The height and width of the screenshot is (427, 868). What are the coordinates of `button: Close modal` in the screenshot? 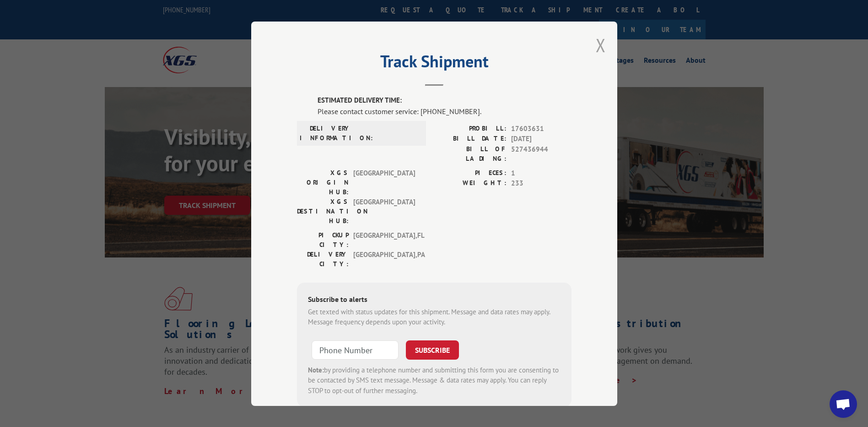 It's located at (601, 45).